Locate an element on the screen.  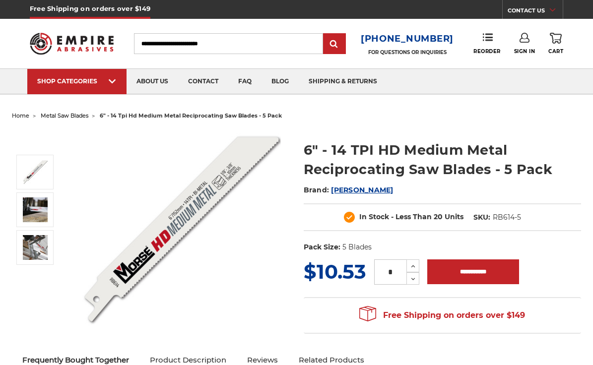
span: 6" - 14 tpi hd medium metal reciprocating saw blades - 5 pack is located at coordinates (190, 116).